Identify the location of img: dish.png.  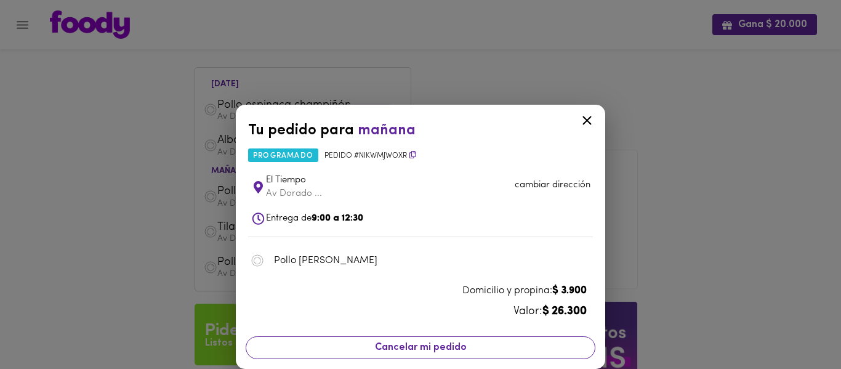
(257, 261).